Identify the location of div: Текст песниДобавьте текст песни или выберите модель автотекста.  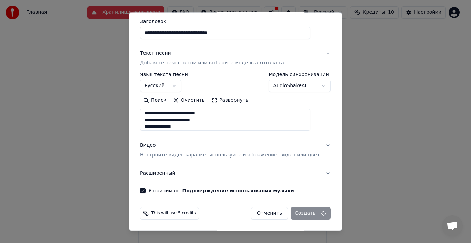
(235, 104).